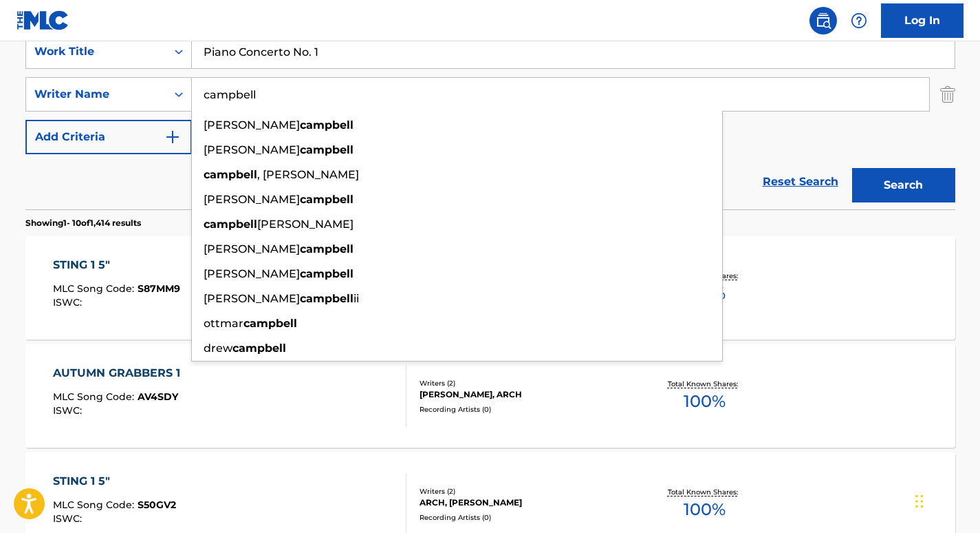 The height and width of the screenshot is (533, 980). Describe the element at coordinates (158, 396) in the screenshot. I see `span: AV4SDY` at that location.